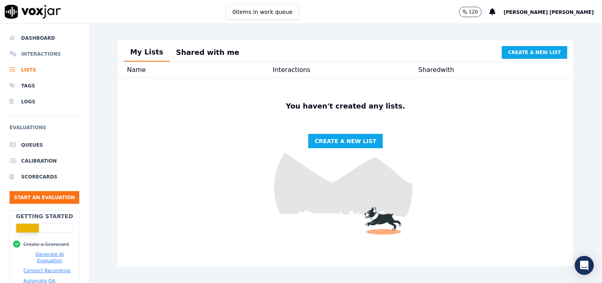  I want to click on div: Open Intercom Messenger, so click(585, 265).